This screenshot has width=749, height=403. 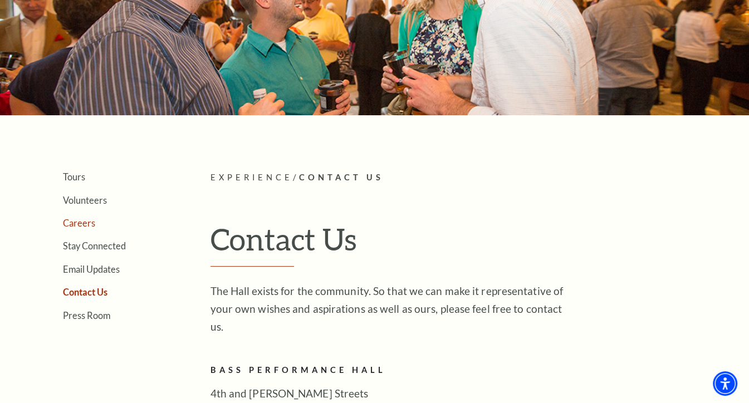 What do you see at coordinates (725, 384) in the screenshot?
I see `div: Accessibility Menu` at bounding box center [725, 384].